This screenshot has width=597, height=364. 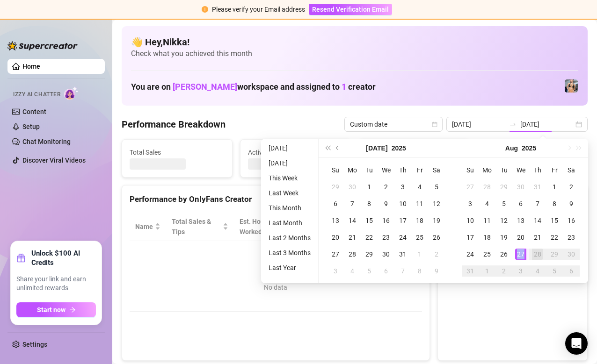 I want to click on span: Messages Sent, so click(x=413, y=152).